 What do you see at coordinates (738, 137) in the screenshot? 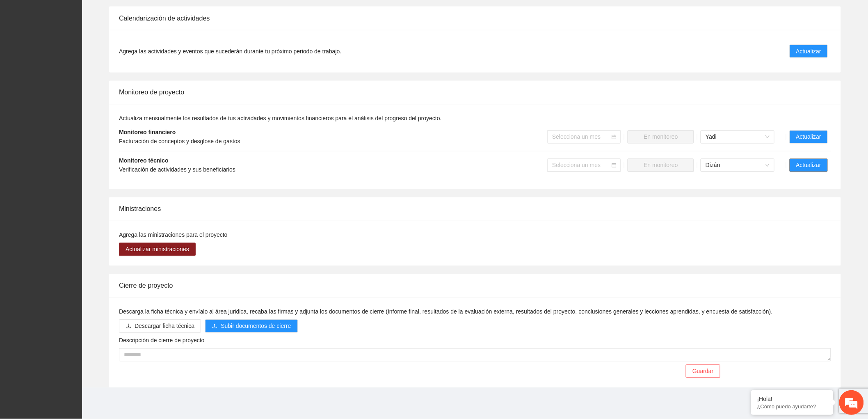
I see `span: Yadi` at bounding box center [738, 137].